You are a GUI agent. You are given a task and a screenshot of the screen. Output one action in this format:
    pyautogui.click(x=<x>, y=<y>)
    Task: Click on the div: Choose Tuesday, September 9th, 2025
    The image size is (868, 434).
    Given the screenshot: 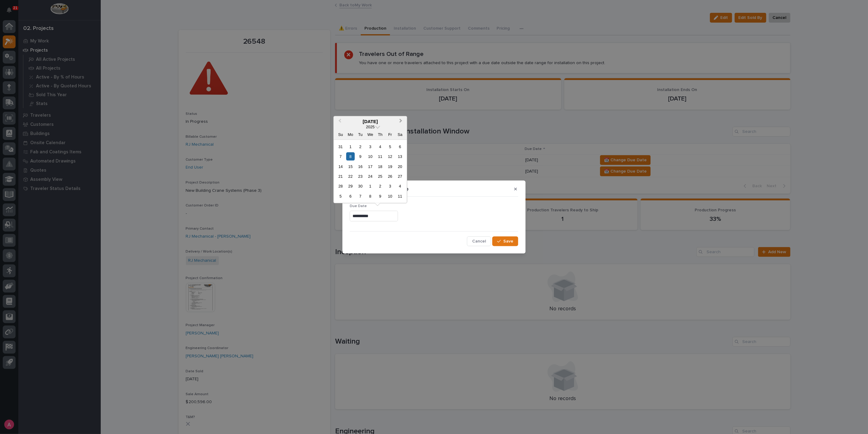 What is the action you would take?
    pyautogui.click(x=360, y=156)
    